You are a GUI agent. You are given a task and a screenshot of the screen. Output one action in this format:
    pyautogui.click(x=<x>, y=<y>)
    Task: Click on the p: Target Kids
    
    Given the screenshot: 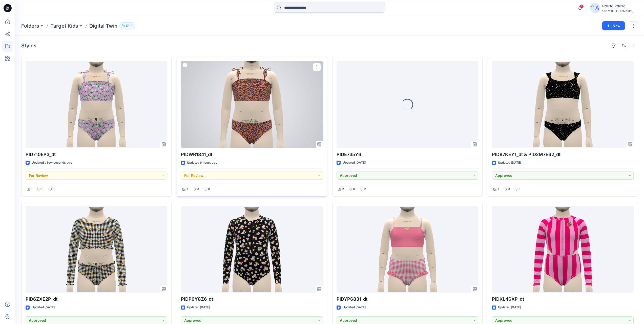 What is the action you would take?
    pyautogui.click(x=64, y=26)
    